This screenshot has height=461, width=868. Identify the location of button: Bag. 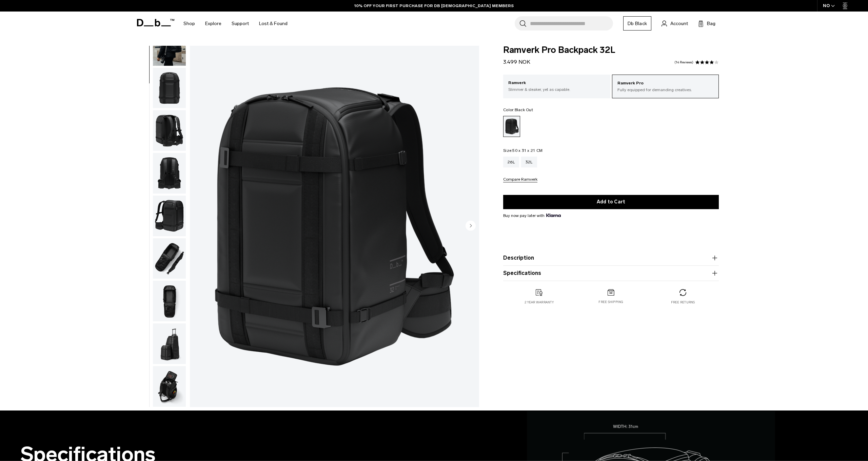
(707, 23).